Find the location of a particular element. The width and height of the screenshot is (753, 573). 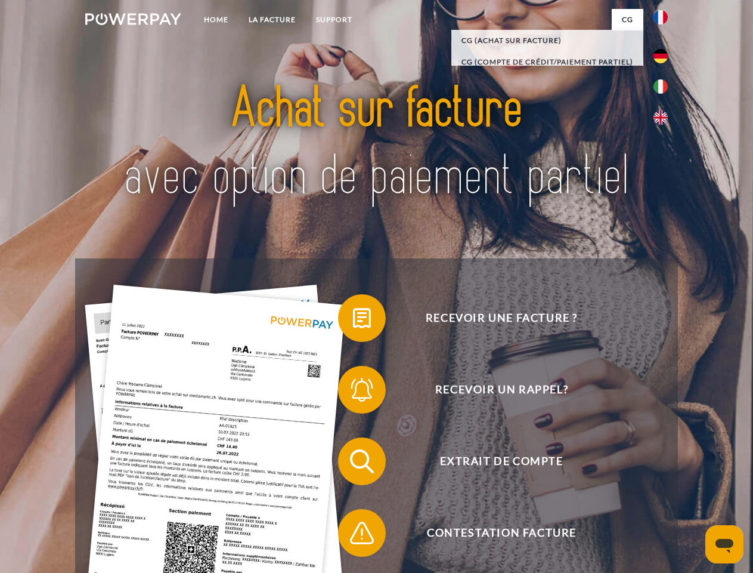

a: Home is located at coordinates (216, 20).